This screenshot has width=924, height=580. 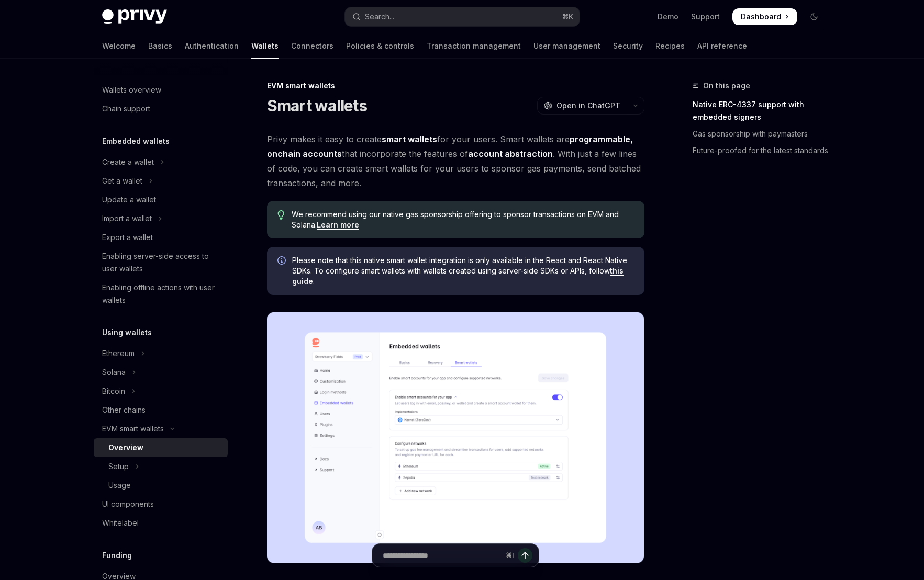 What do you see at coordinates (129, 199) in the screenshot?
I see `div: Update a wallet` at bounding box center [129, 199].